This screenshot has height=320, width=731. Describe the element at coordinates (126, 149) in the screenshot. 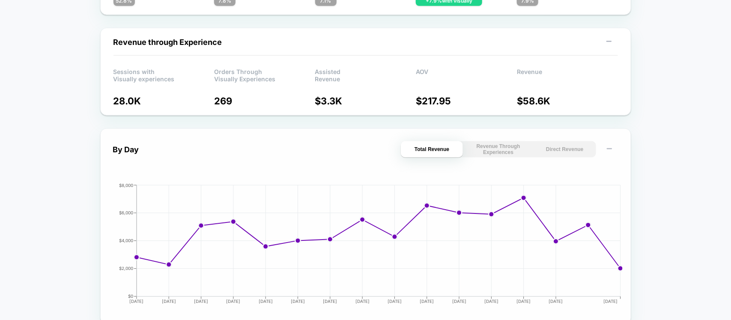

I see `div: By Day` at that location.